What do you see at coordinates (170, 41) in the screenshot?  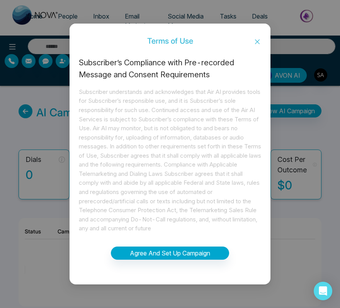 I see `div: Terms of Use` at bounding box center [170, 41].